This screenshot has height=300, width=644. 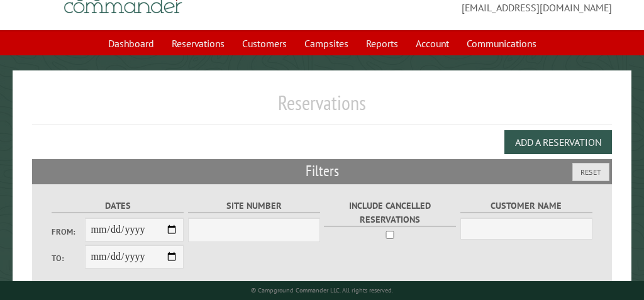 What do you see at coordinates (322, 171) in the screenshot?
I see `h2: Filters` at bounding box center [322, 171].